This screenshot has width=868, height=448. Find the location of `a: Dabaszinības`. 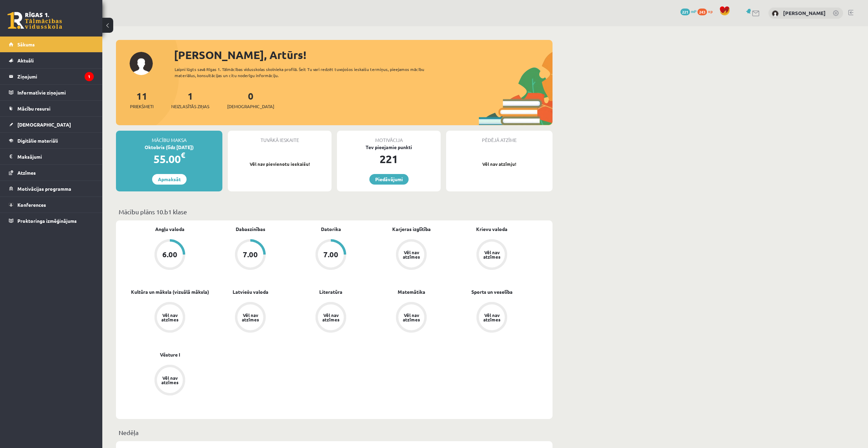

a: Dabaszinības is located at coordinates (250, 229).